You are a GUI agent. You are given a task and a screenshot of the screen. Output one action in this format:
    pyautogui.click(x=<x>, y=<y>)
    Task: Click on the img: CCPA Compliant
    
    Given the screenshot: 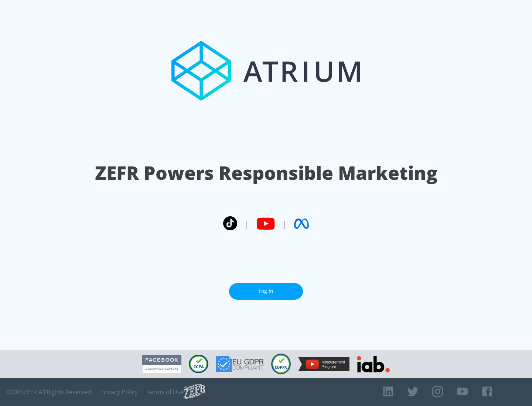 What is the action you would take?
    pyautogui.click(x=199, y=364)
    